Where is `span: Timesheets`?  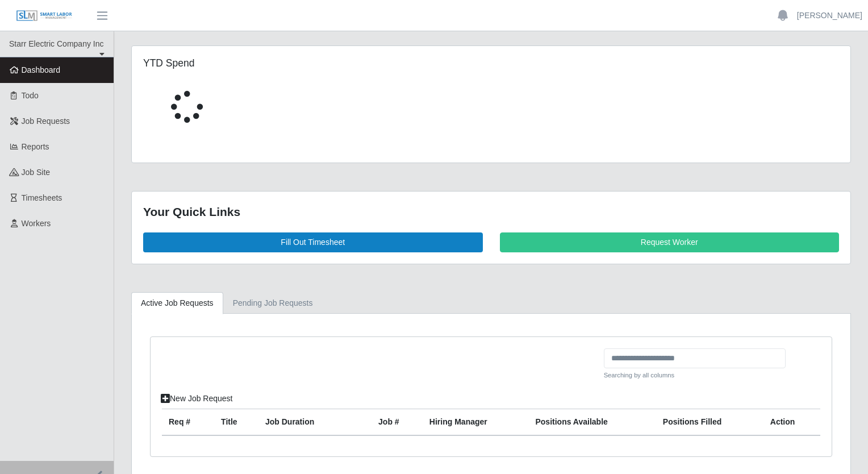
span: Timesheets is located at coordinates (42, 198).